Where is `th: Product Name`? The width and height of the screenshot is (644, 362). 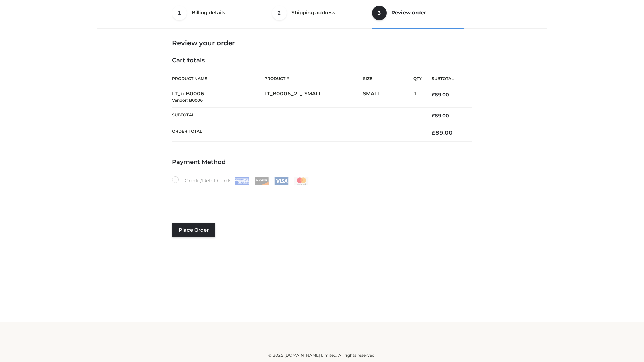
th: Product Name is located at coordinates (218, 79).